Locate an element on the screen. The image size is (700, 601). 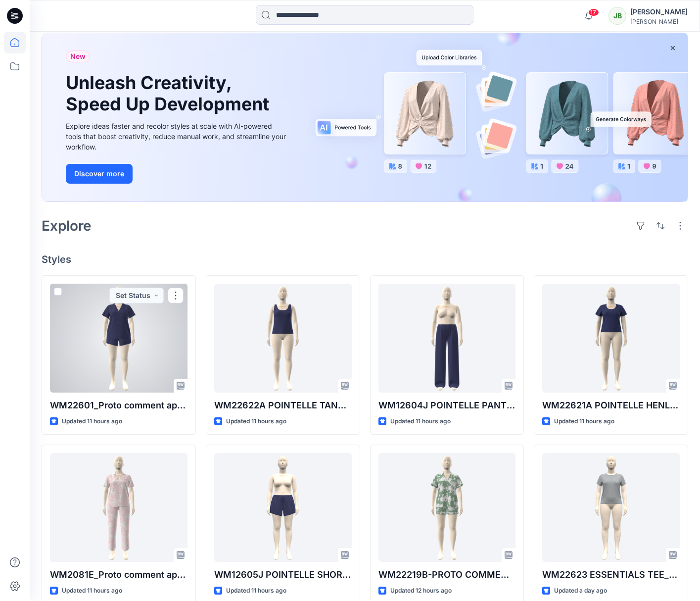
a: WM22622A POINTELLE TANK_COLORWAY_REV3 is located at coordinates (283, 338).